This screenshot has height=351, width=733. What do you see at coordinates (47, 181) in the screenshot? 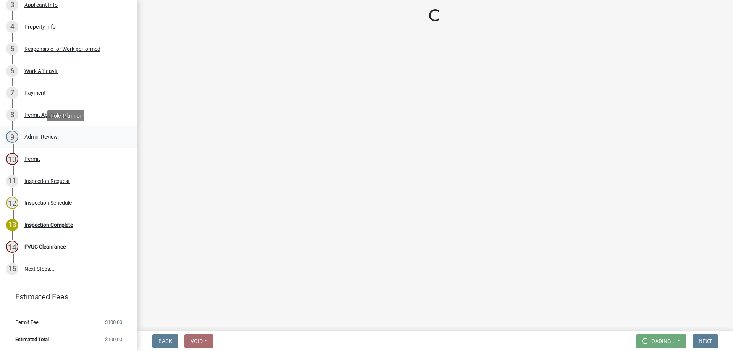
I see `div: Inspection Request` at bounding box center [47, 181].